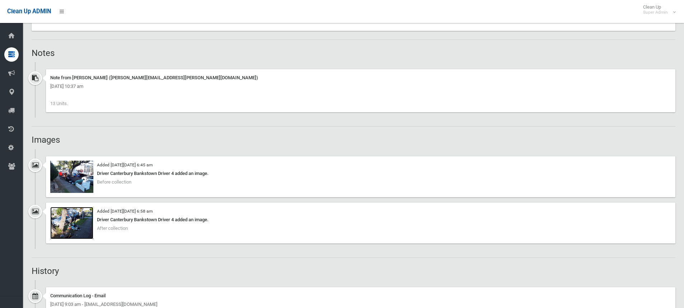 This screenshot has height=308, width=684. What do you see at coordinates (353, 271) in the screenshot?
I see `h2: History` at bounding box center [353, 271].